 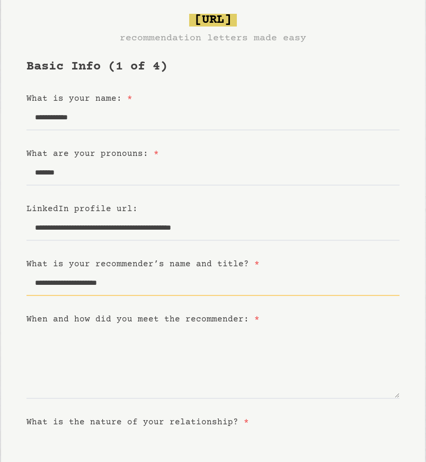 What do you see at coordinates (82, 209) in the screenshot?
I see `label: LinkedIn profile url:` at bounding box center [82, 209].